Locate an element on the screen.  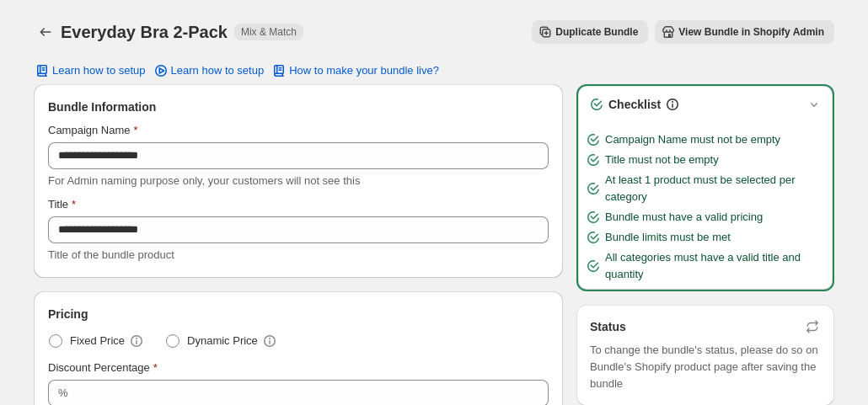
h1: Everyday Bra 2-Pack is located at coordinates (144, 32).